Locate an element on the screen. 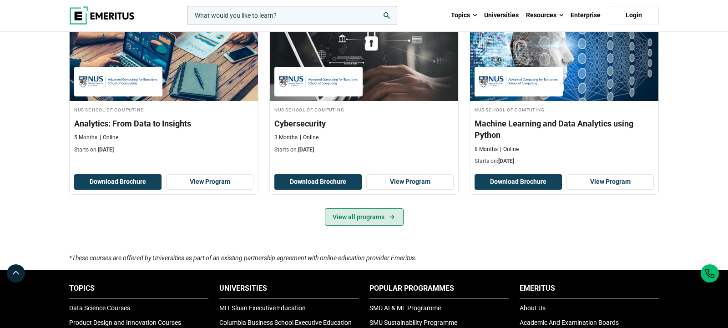 The image size is (728, 328). a: Academic And Examination Boards is located at coordinates (569, 322).